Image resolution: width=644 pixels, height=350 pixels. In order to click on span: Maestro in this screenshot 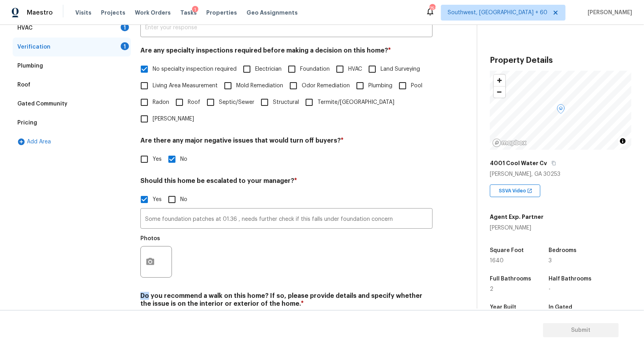, I will do `click(40, 13)`.